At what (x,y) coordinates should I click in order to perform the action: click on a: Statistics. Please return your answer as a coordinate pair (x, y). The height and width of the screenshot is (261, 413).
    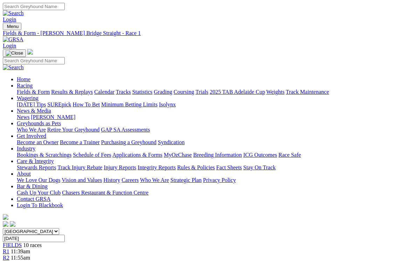
    Looking at the image, I should click on (142, 92).